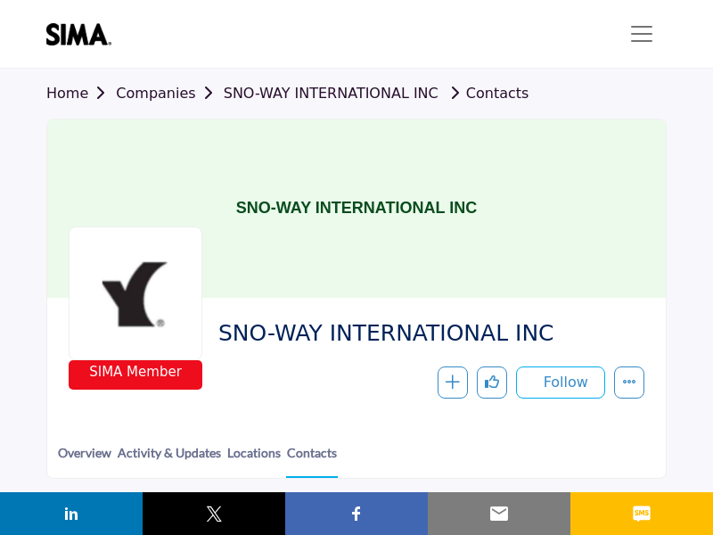  What do you see at coordinates (331, 93) in the screenshot?
I see `a: SNO-WAY INTERNATIONAL INC` at bounding box center [331, 93].